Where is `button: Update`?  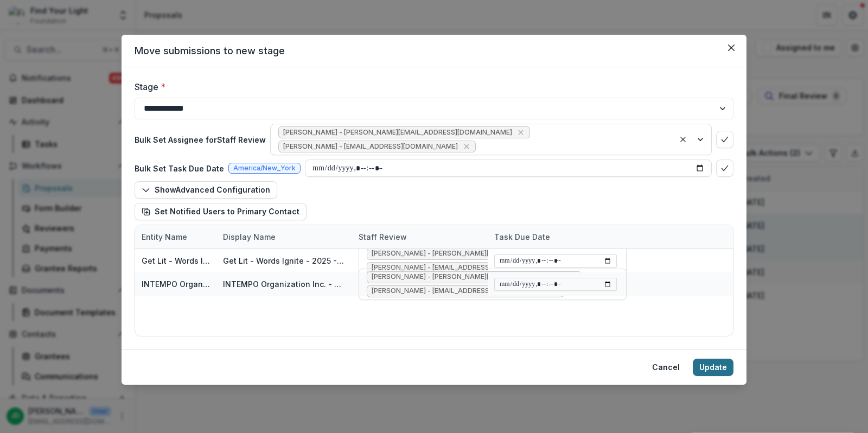
button: Update is located at coordinates (713, 368).